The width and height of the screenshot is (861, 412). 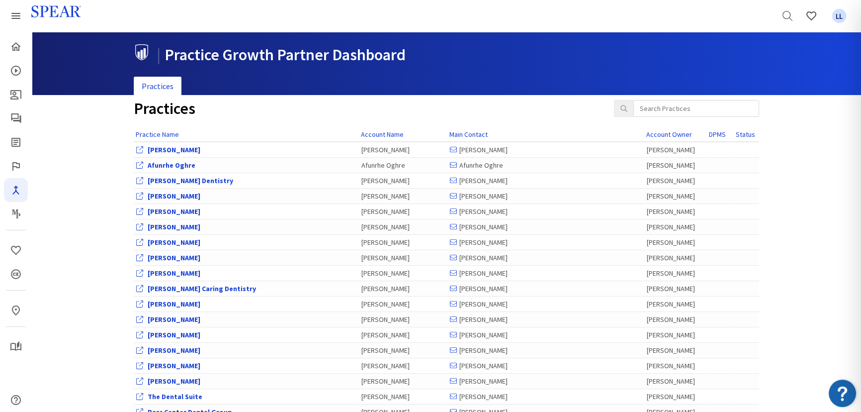 I want to click on a: Masters Program, so click(x=16, y=214).